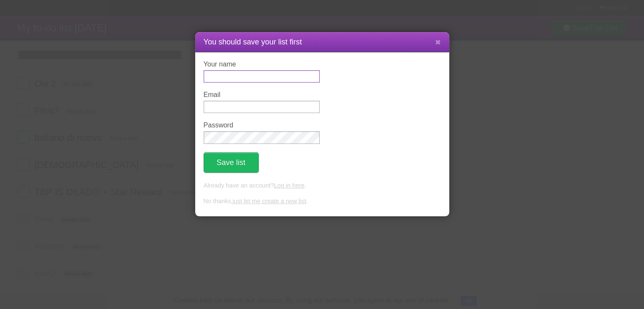 The height and width of the screenshot is (309, 644). What do you see at coordinates (270, 201) in the screenshot?
I see `a: just let me create a new list` at bounding box center [270, 201].